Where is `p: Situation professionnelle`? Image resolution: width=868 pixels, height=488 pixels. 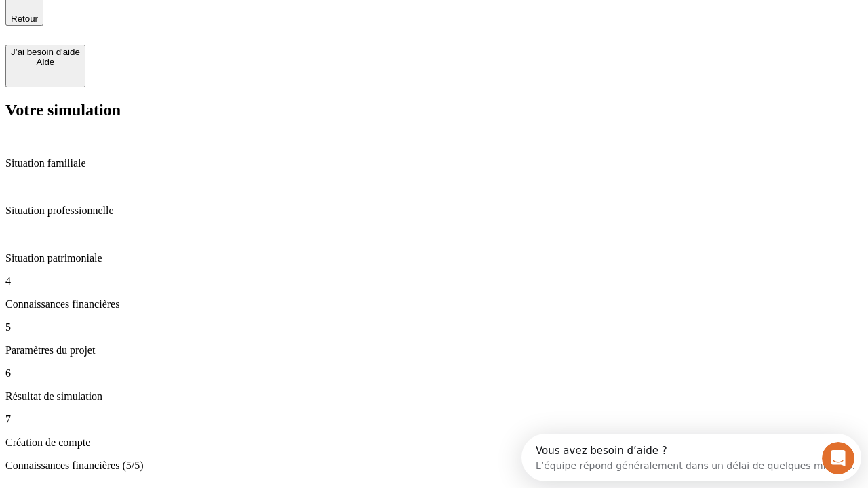
p: Situation professionnelle is located at coordinates (434, 211).